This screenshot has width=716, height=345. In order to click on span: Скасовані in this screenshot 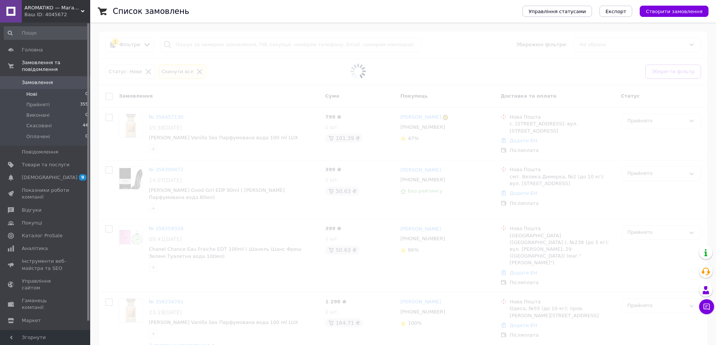, I will do `click(39, 126)`.